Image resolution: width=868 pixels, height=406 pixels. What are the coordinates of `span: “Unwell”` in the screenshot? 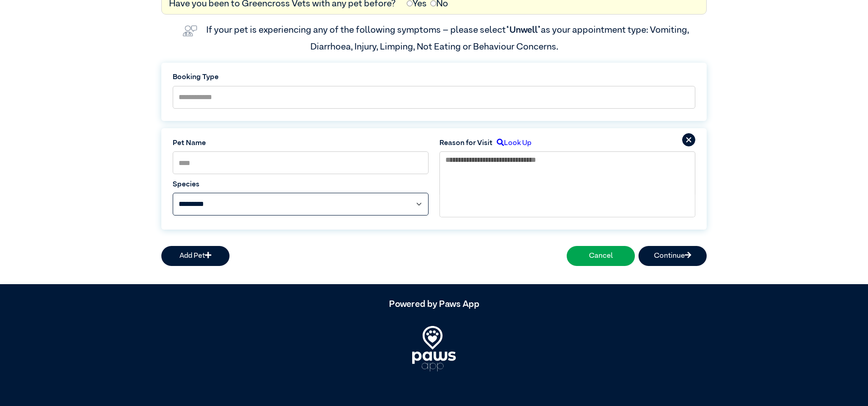 It's located at (523, 30).